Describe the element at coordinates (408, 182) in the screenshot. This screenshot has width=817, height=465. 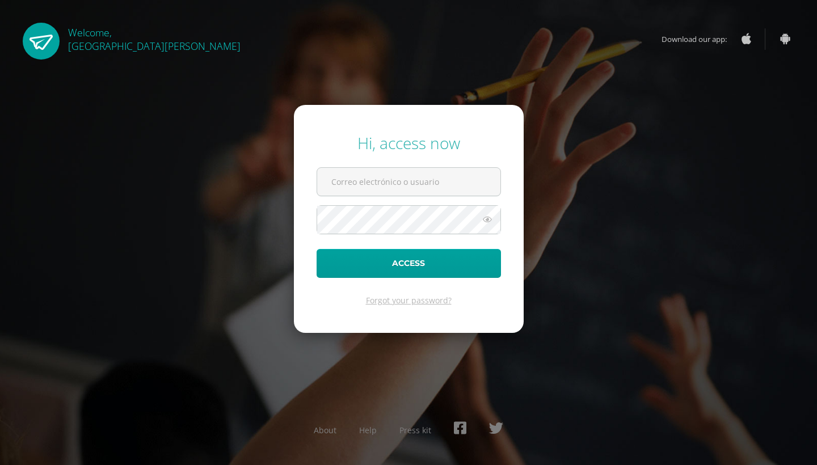
I see `input: Correo electrónico o usuario` at that location.